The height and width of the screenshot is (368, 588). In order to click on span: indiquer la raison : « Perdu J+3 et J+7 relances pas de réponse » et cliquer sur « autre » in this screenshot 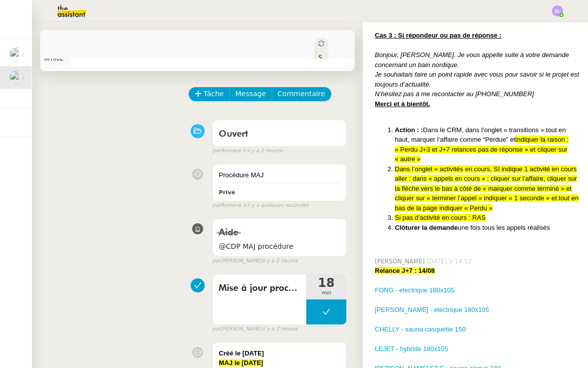, I will do `click(482, 149)`.